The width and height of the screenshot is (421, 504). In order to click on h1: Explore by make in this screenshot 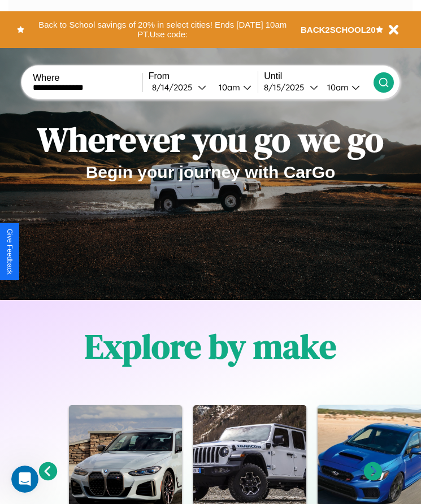, I will do `click(210, 346)`.